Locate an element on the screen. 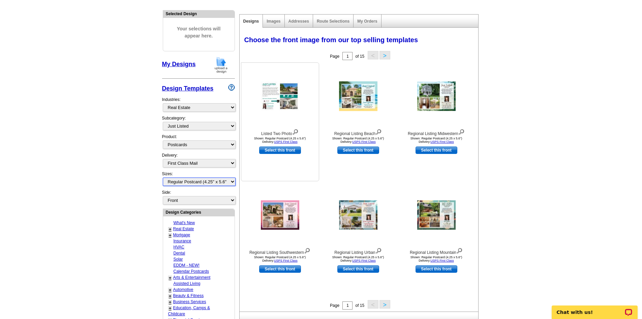 Image resolution: width=642 pixels, height=319 pixels. div: Regional Listing Beach is located at coordinates (358, 132).